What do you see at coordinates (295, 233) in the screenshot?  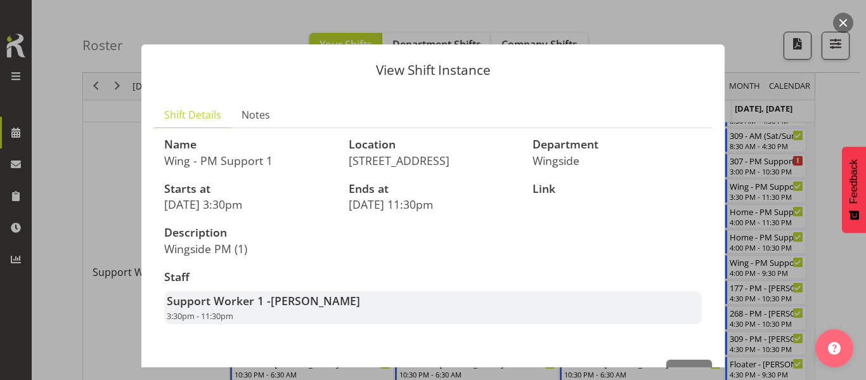 I see `h3: Description` at bounding box center [295, 233].